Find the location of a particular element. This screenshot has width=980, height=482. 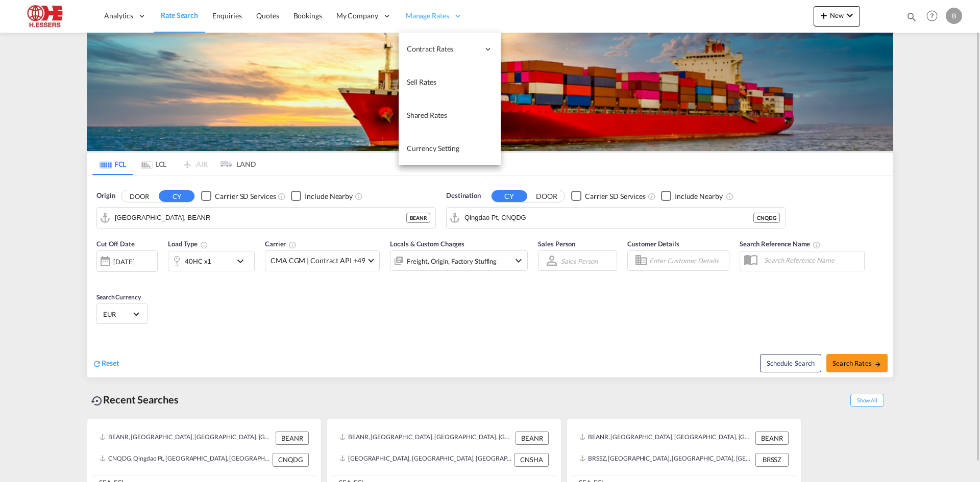

div: BRSSZ is located at coordinates (772, 459).